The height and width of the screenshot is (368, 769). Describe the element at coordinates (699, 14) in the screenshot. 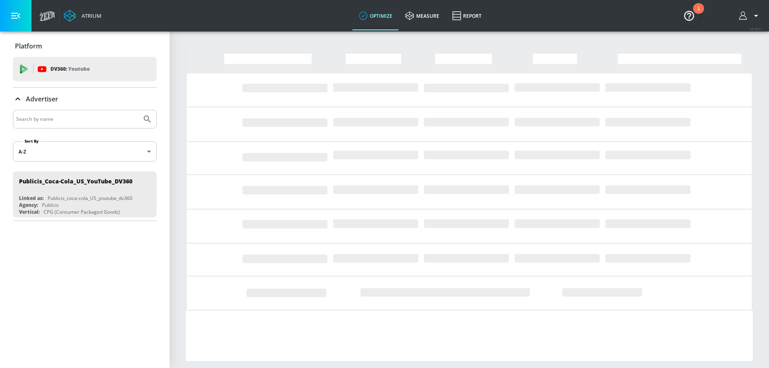

I see `div: 1` at that location.